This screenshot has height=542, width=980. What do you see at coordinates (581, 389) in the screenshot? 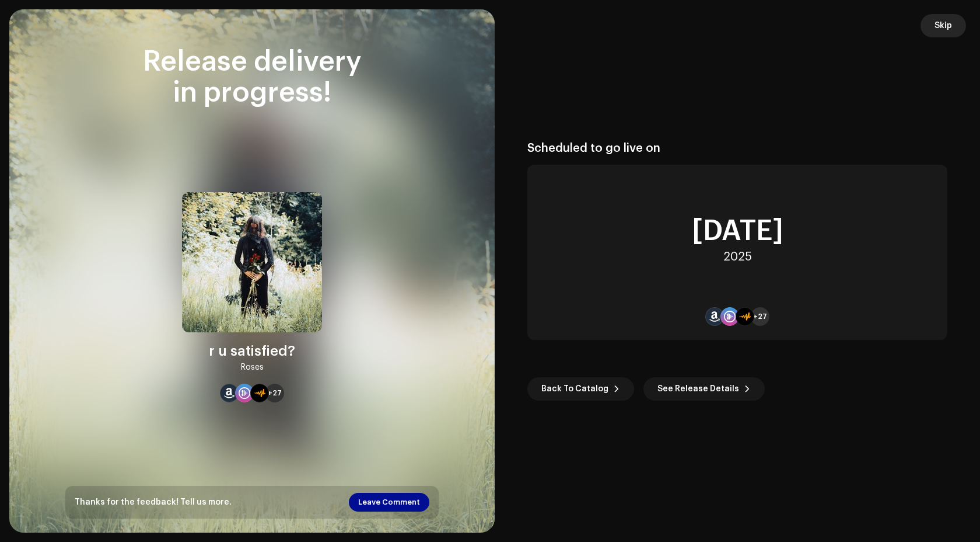
I see `button: Back To Catalog` at bounding box center [581, 389].